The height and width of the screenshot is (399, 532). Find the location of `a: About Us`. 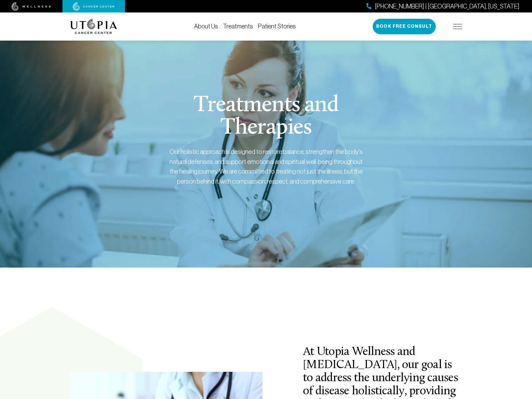

a: About Us is located at coordinates (205, 26).